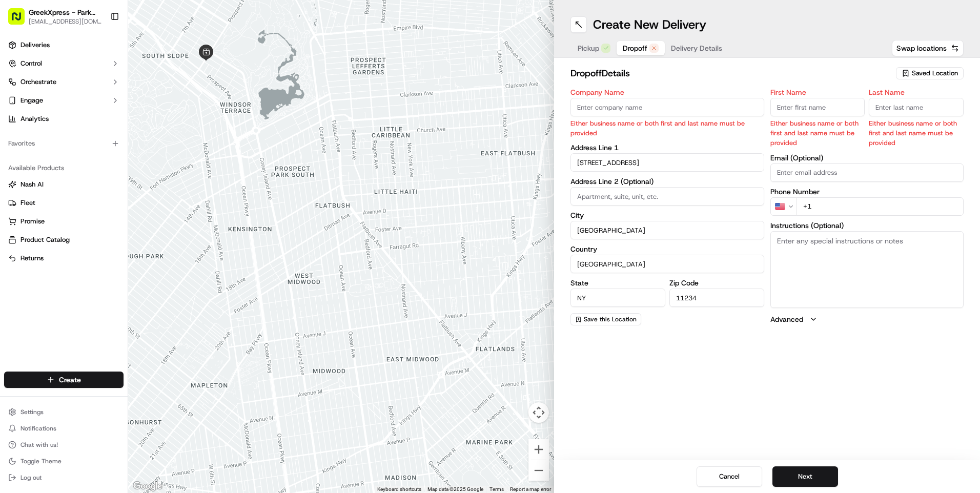 The height and width of the screenshot is (493, 980). I want to click on span: Promise, so click(32, 221).